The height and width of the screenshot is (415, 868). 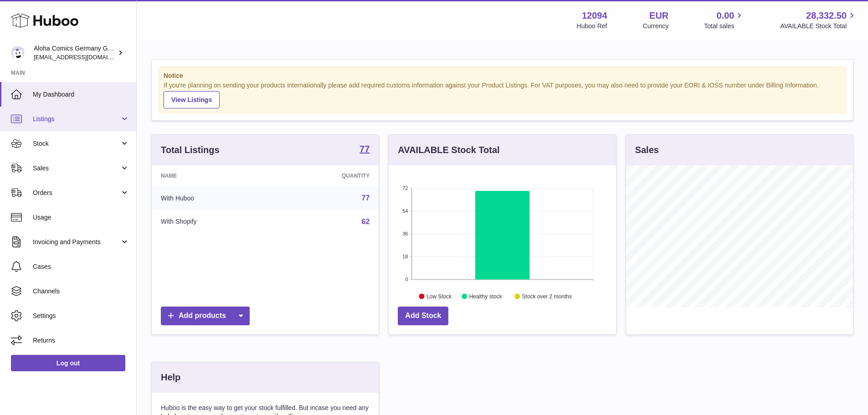 What do you see at coordinates (486, 296) in the screenshot?
I see `text: Healthy stock` at bounding box center [486, 296].